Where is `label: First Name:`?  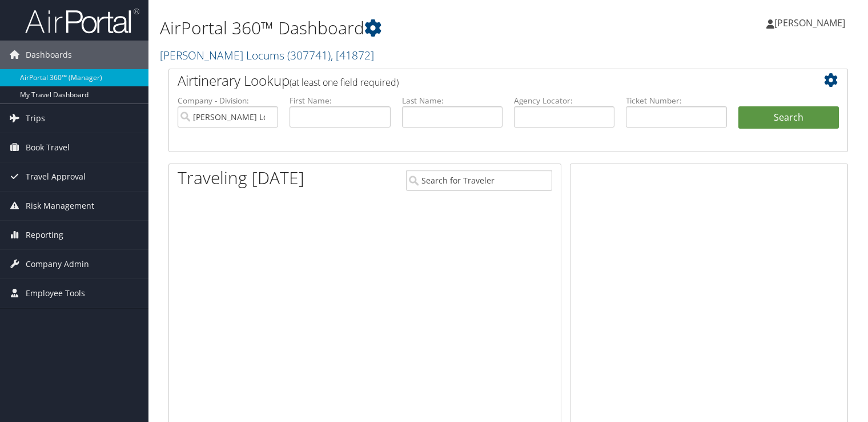 label: First Name: is located at coordinates (340, 101).